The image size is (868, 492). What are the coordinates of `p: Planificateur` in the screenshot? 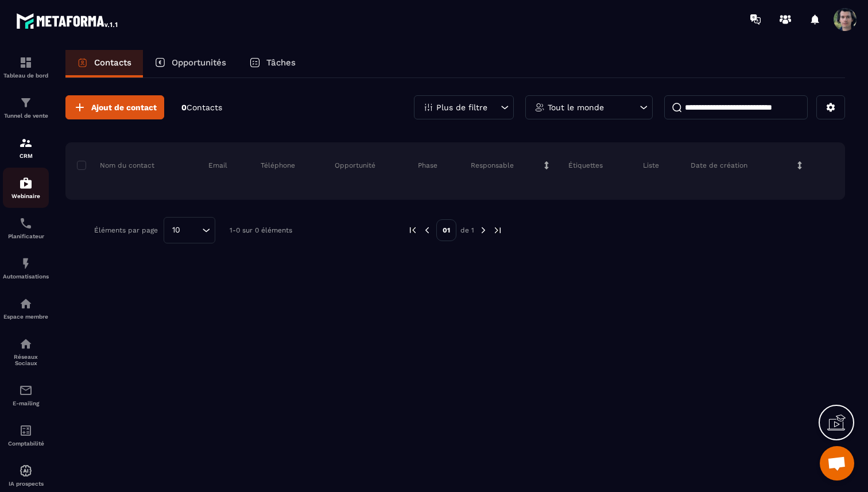 It's located at (26, 236).